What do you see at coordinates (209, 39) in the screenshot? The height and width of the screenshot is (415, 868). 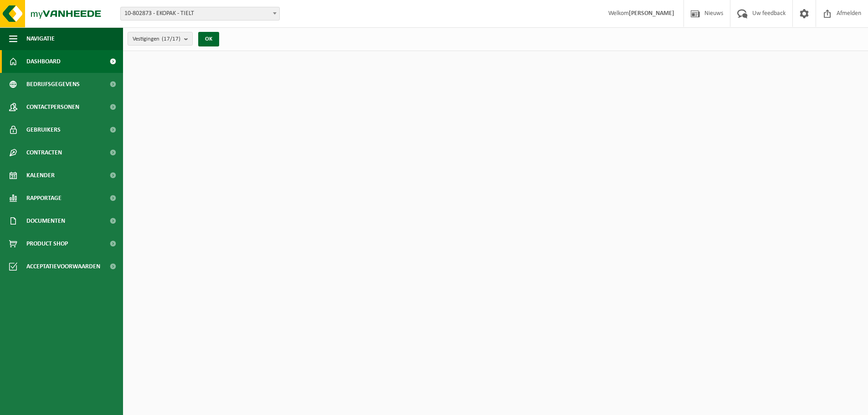 I see `button: OK` at bounding box center [209, 39].